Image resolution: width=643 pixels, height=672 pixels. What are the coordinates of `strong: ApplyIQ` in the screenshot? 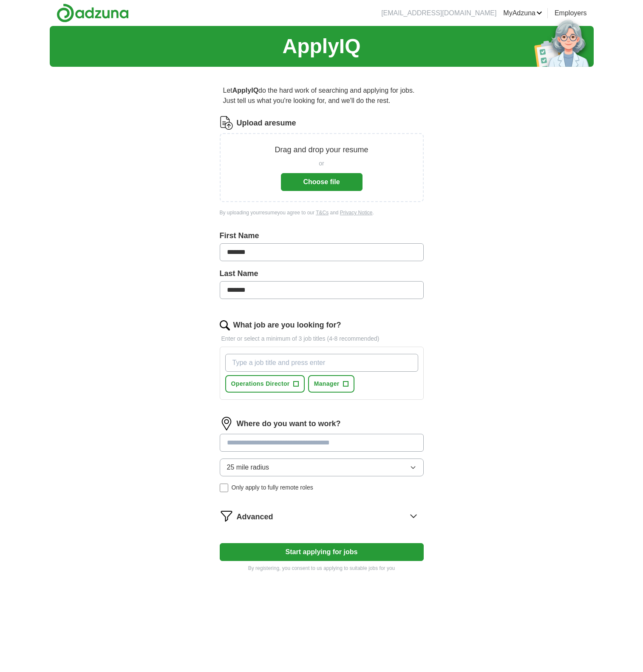 It's located at (245, 90).